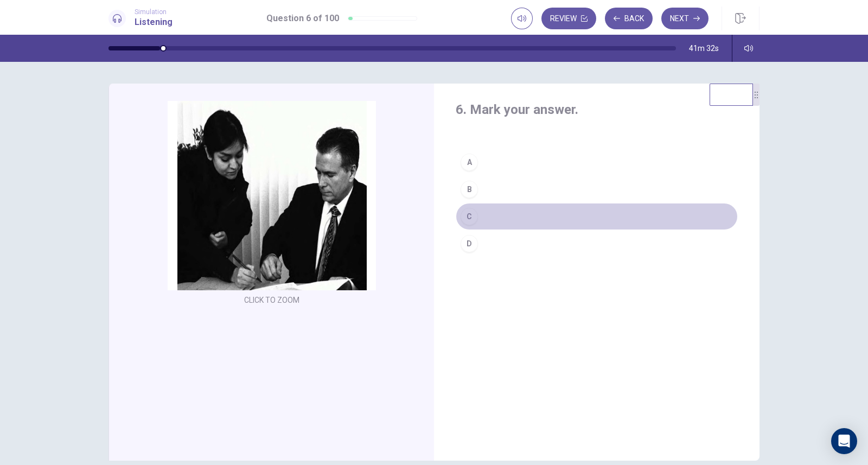 The height and width of the screenshot is (465, 868). I want to click on button: B, so click(597, 190).